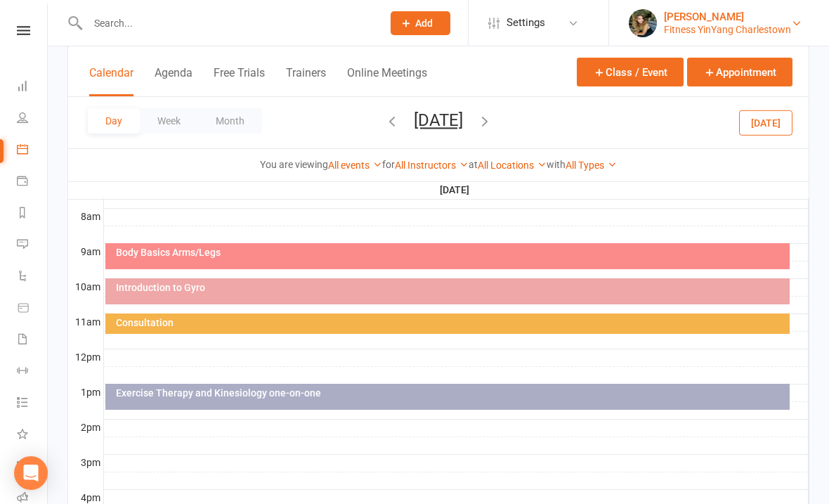 The height and width of the screenshot is (504, 829). What do you see at coordinates (86, 462) in the screenshot?
I see `th: 3pm` at bounding box center [86, 462].